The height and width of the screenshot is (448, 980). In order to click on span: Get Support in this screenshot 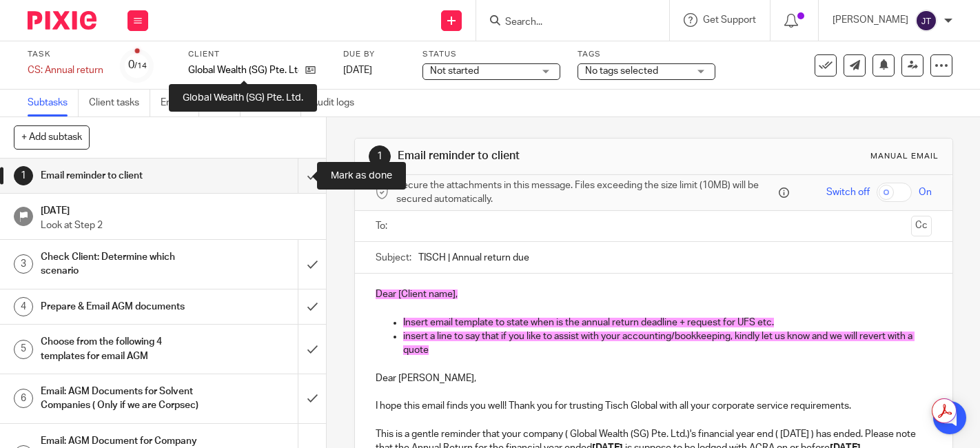, I will do `click(729, 20)`.